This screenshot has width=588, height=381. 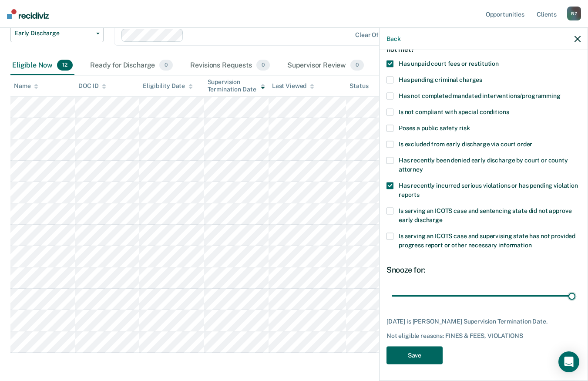 I want to click on button: Save, so click(x=414, y=355).